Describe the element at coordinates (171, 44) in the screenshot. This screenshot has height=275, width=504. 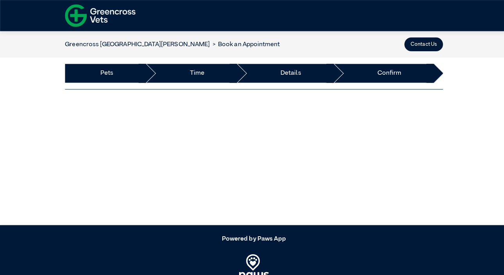
I see `nav: breadcrumb` at that location.